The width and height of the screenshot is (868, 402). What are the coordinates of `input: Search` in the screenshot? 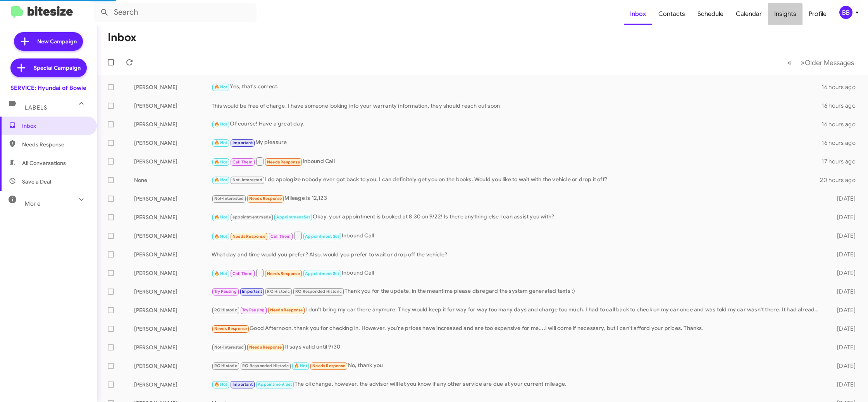 It's located at (175, 12).